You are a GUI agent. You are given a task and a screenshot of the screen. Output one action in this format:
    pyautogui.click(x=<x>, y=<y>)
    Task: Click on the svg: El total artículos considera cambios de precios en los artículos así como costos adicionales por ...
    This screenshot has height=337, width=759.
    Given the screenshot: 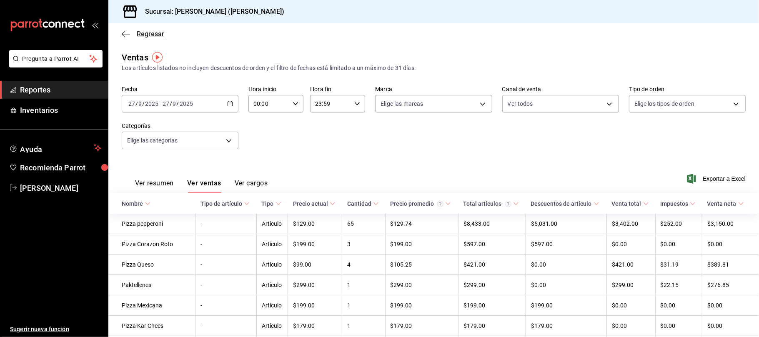 What is the action you would take?
    pyautogui.click(x=508, y=204)
    